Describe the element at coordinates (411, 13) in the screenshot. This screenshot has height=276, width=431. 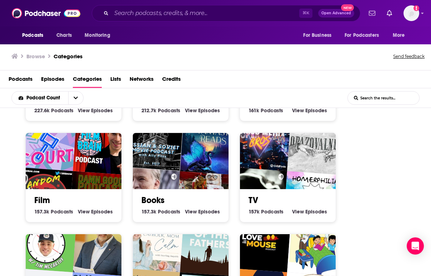
I see `span: Logged in as jillgoldstein` at that location.